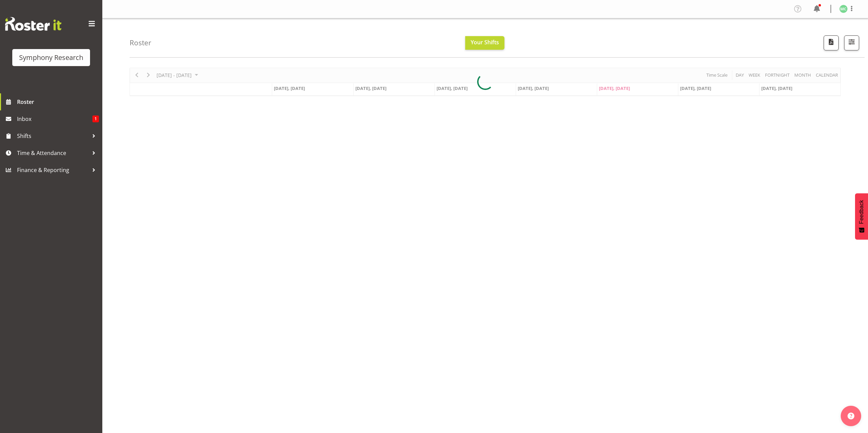  What do you see at coordinates (832, 43) in the screenshot?
I see `button: Download a PDF of the roster according to the set date range.` at bounding box center [832, 43].